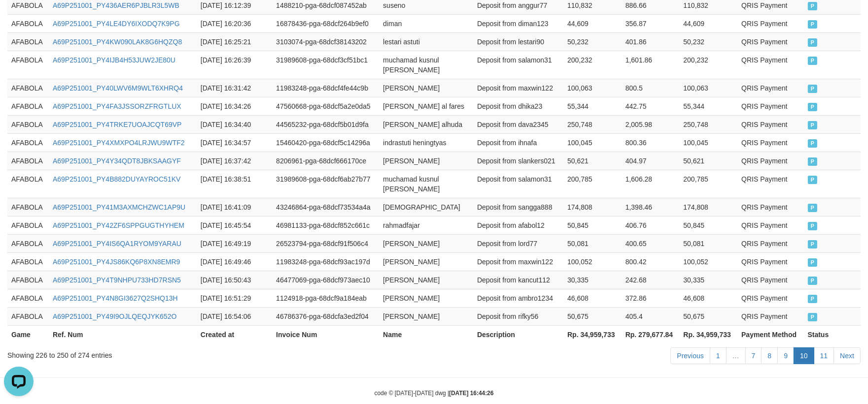 The image size is (868, 404). I want to click on td: 50,232, so click(708, 41).